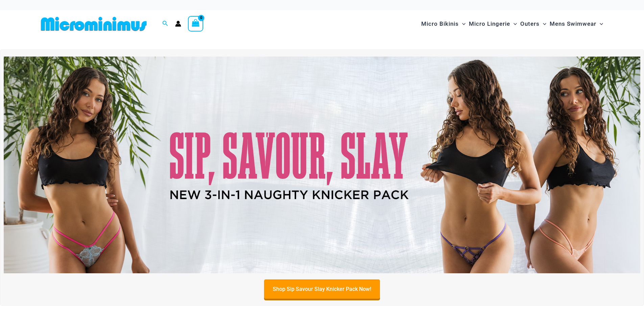  Describe the element at coordinates (322, 165) in the screenshot. I see `img: Sip Savour Slay Knicker Pack` at that location.